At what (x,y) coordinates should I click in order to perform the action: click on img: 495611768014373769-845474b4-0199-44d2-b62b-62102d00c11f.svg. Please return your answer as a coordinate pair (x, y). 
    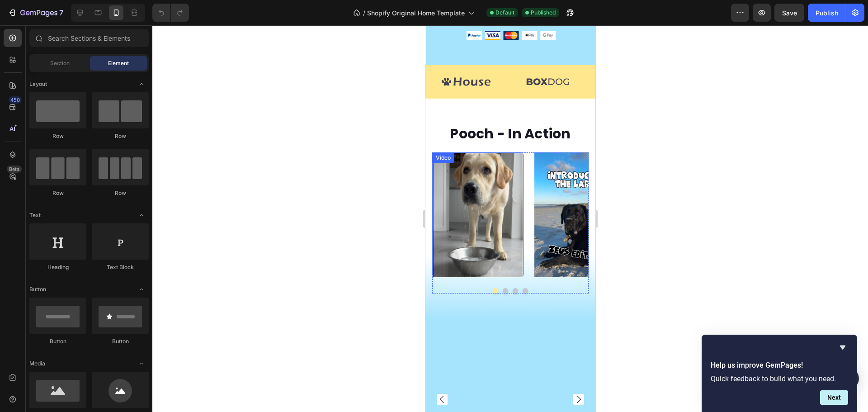
    Looking at the image, I should click on (122, 57).